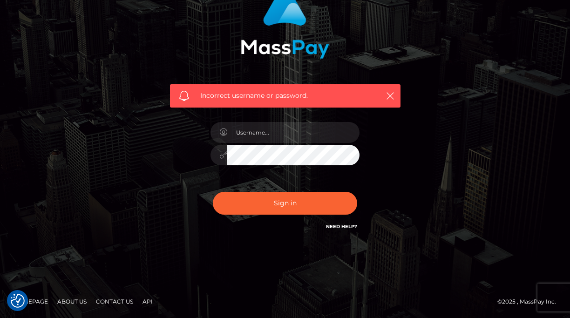 This screenshot has width=570, height=318. What do you see at coordinates (31, 301) in the screenshot?
I see `a: Homepage` at bounding box center [31, 301].